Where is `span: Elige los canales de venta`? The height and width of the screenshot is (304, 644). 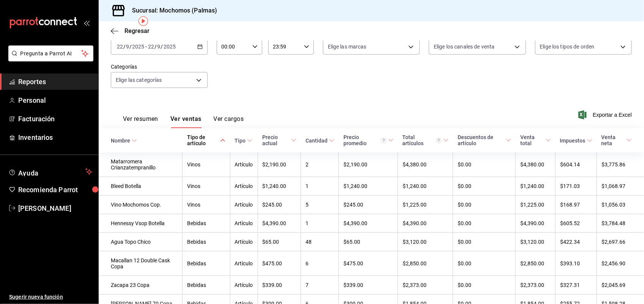 span: Elige los canales de venta is located at coordinates (464, 47).